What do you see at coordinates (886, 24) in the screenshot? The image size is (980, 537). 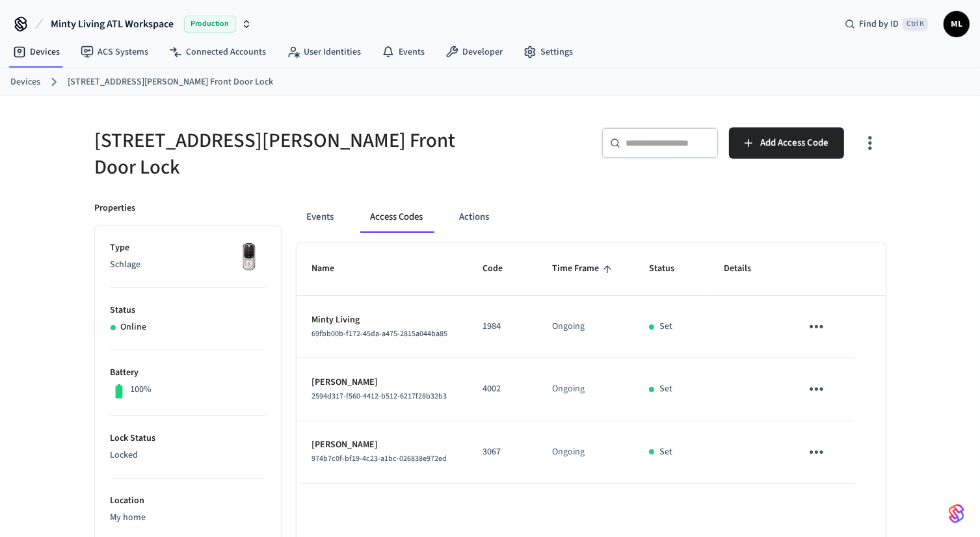 I see `div: Find by IDCtrl K` at bounding box center [886, 24].